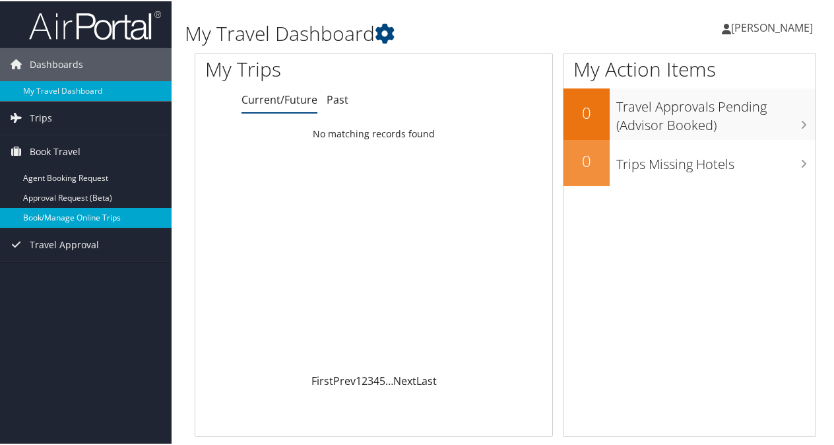  Describe the element at coordinates (358, 380) in the screenshot. I see `a: 1` at that location.